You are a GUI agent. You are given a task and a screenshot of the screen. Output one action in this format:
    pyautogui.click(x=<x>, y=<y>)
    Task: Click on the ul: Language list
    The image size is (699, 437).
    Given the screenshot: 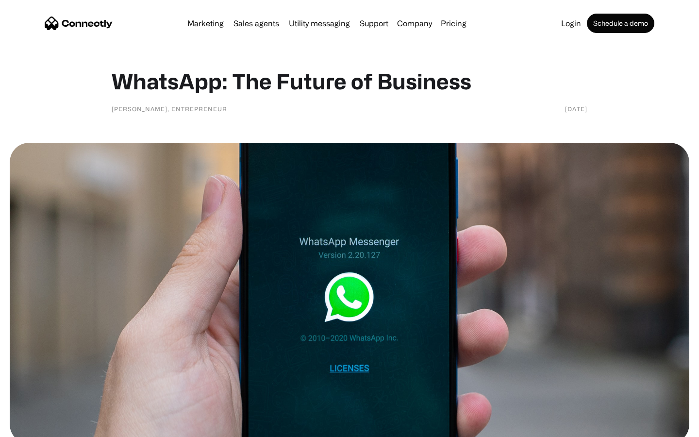 What is the action you would take?
    pyautogui.click(x=39, y=427)
    